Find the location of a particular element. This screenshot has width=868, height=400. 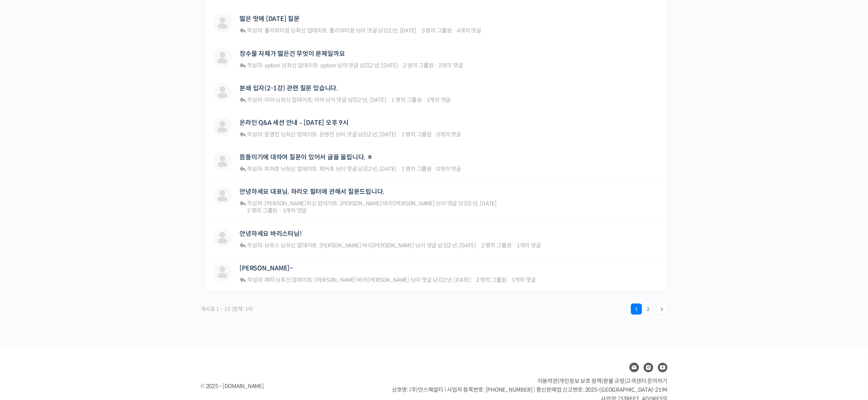

a: 안녕하세요 대표님. 하리오 필터에 관해서 질문드립니다. is located at coordinates (312, 192).